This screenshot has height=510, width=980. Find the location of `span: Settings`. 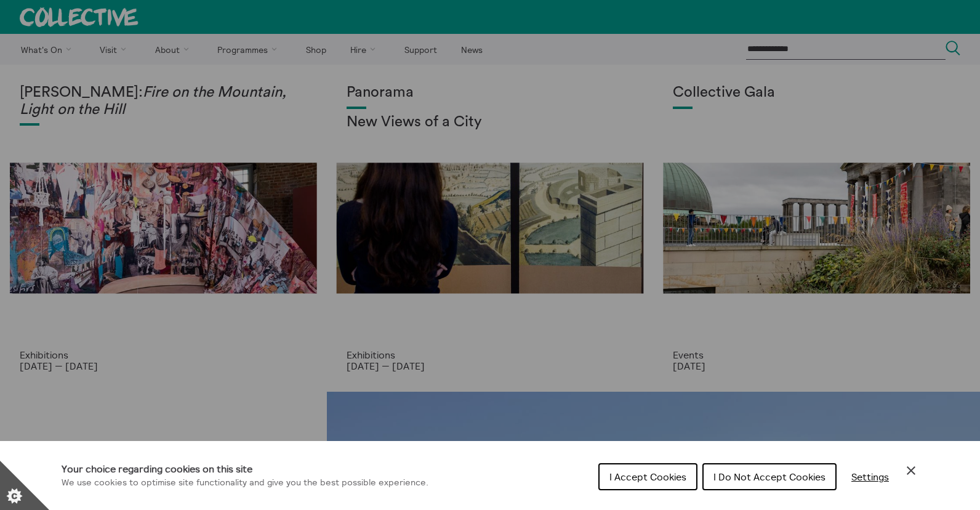

span: Settings is located at coordinates (870, 477).